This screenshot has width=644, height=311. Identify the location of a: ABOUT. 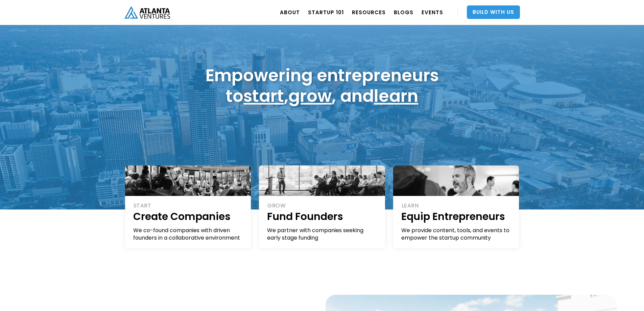
(290, 12).